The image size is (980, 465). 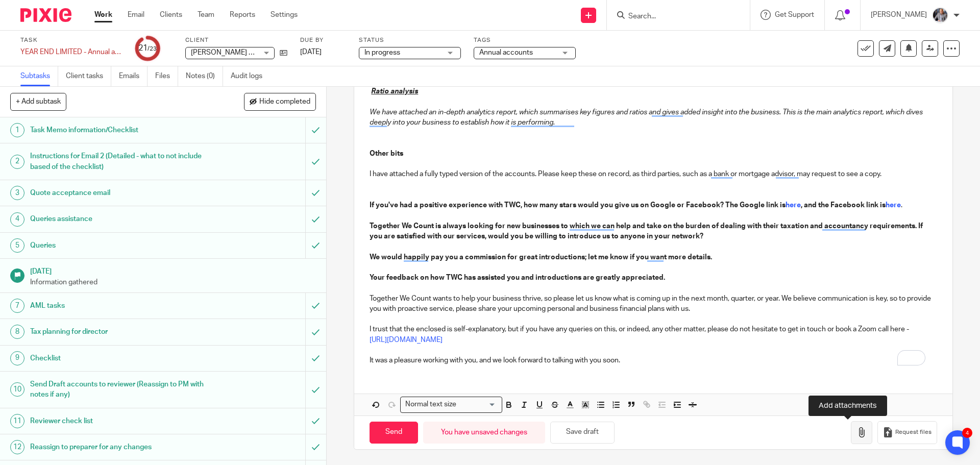 I want to click on div: Search for option, so click(x=451, y=404).